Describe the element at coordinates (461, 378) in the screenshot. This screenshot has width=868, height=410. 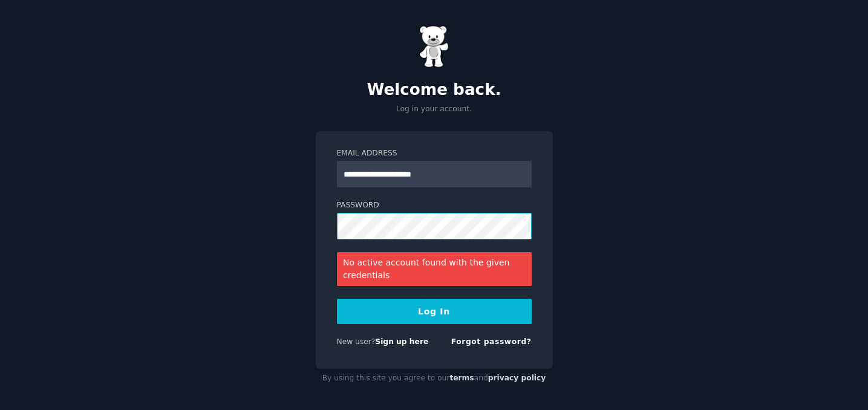
I see `a: terms` at that location.